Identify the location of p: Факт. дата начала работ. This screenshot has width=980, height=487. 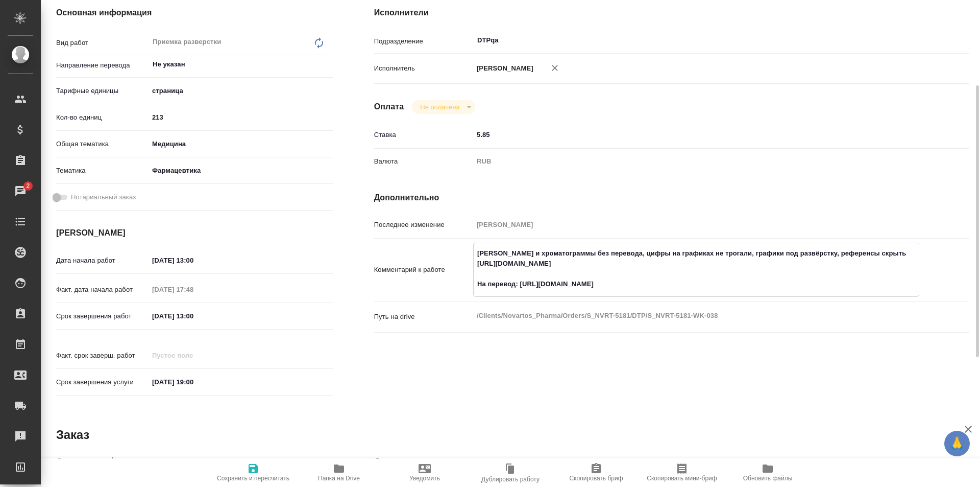
(102, 290).